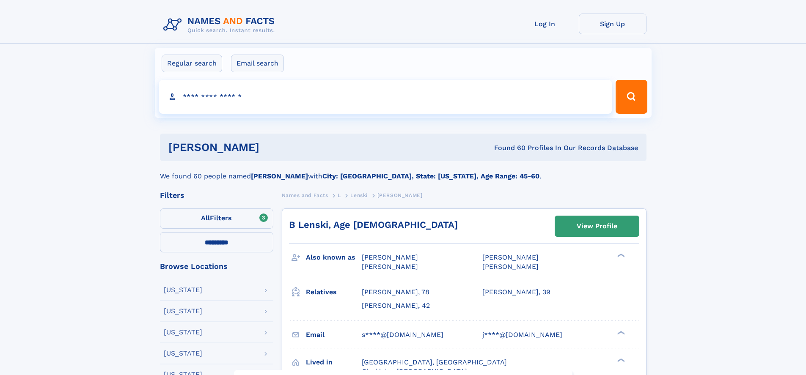 This screenshot has height=375, width=806. I want to click on a: Log In, so click(545, 24).